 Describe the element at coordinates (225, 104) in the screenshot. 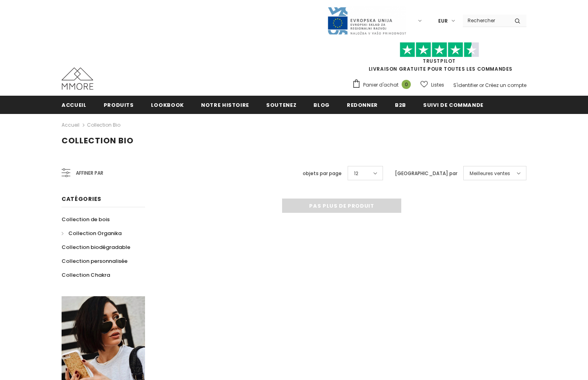

I see `a: Notre histoire` at that location.